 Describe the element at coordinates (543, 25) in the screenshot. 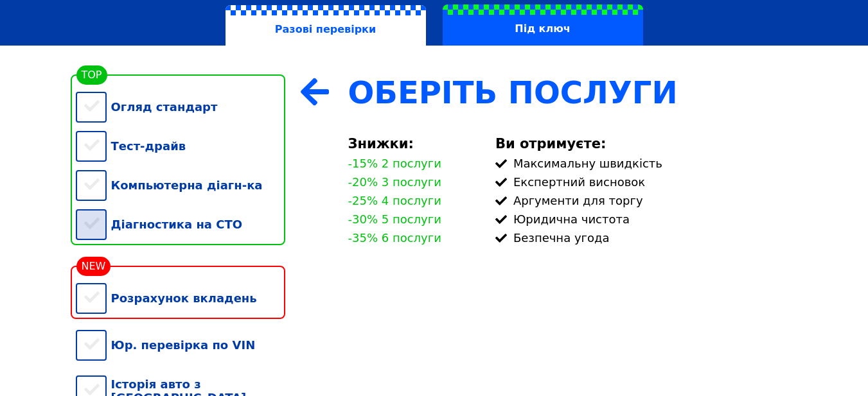

I see `label: Під ключ` at that location.